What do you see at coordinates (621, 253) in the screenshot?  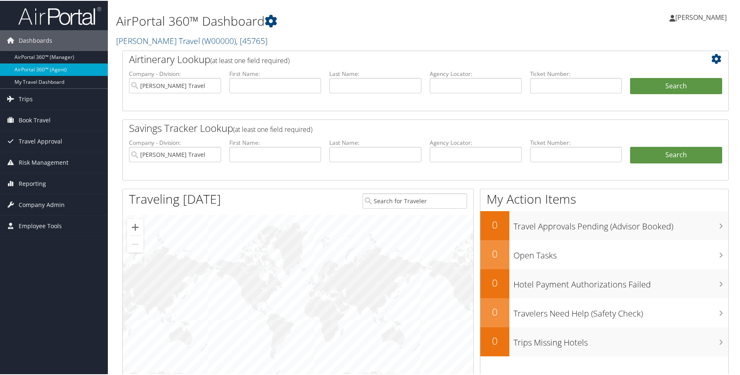 I see `h3: Open Tasks` at bounding box center [621, 253].